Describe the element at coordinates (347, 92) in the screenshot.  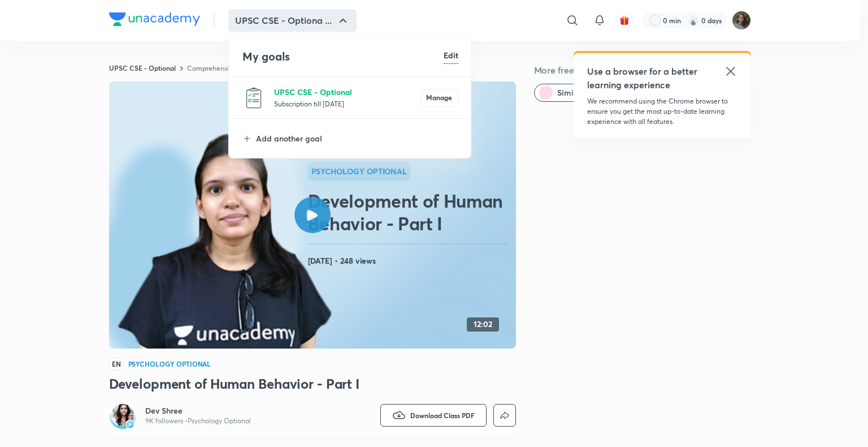
I see `p: UPSC CSE - Optional` at that location.